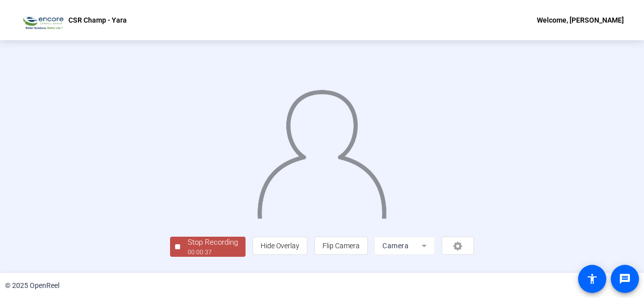  What do you see at coordinates (280, 246) in the screenshot?
I see `span: Hide Overlay` at bounding box center [280, 246].